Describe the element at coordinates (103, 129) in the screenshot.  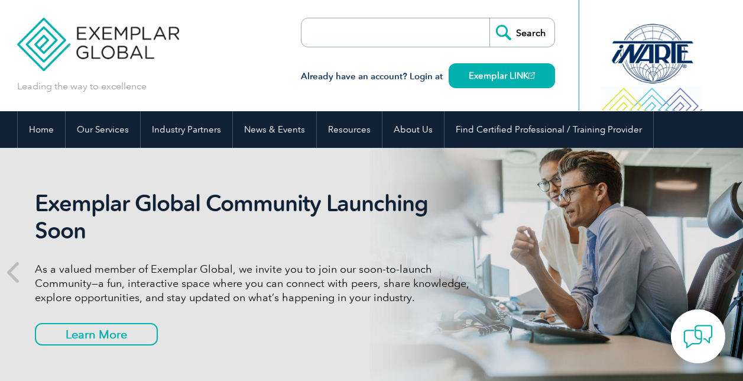
I see `a: Our Services` at that location.